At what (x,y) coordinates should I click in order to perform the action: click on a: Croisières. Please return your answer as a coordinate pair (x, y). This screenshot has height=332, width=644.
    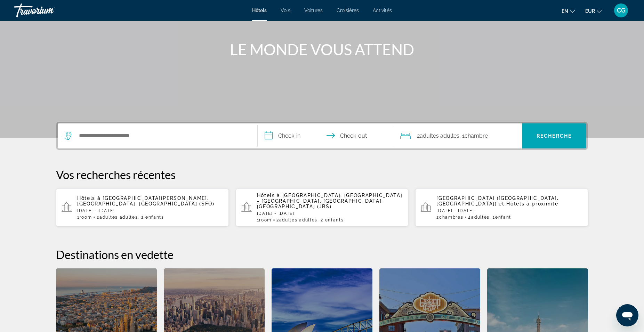
    Looking at the image, I should click on (348, 11).